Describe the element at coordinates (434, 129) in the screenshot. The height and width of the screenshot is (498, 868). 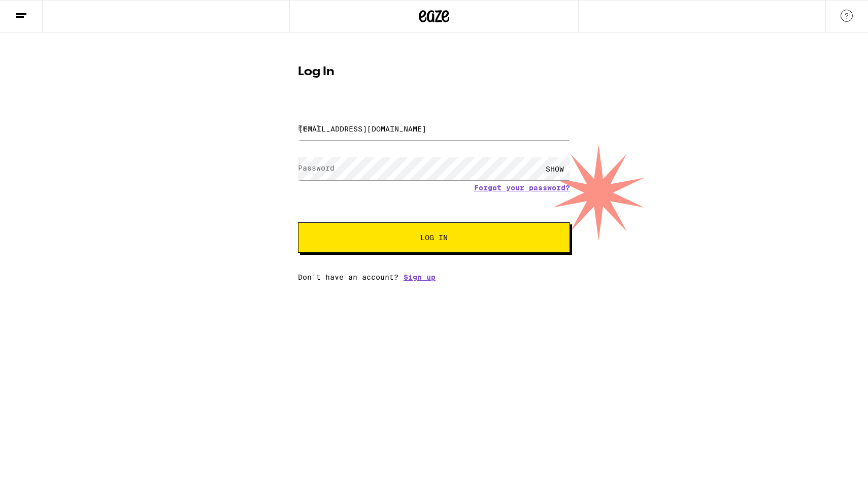
I see `input: Email` at that location.